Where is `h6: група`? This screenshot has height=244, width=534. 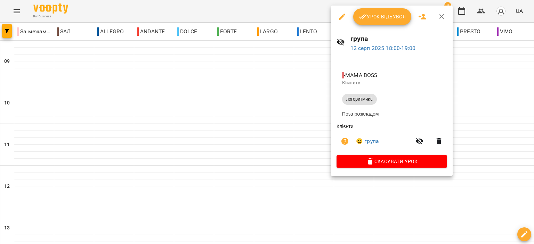 h6: група is located at coordinates (398, 39).